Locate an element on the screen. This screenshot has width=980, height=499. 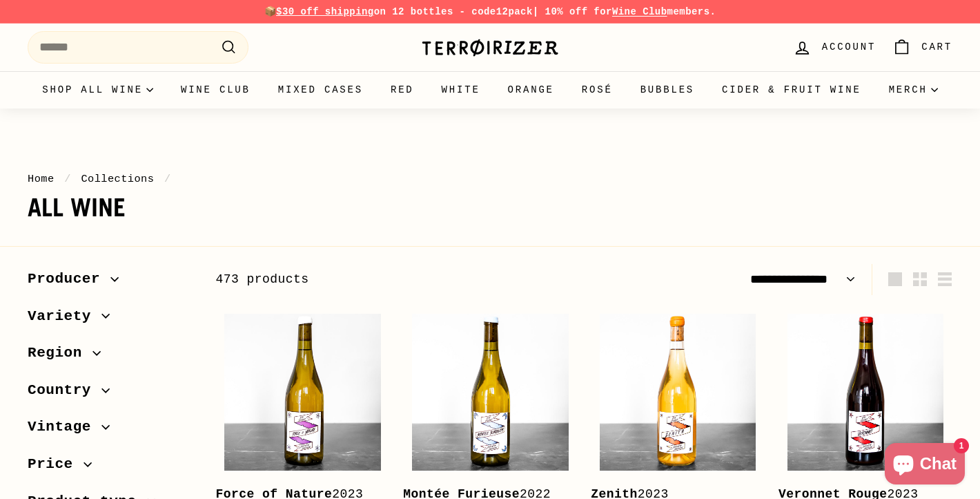
a: Rosé is located at coordinates (597, 90).